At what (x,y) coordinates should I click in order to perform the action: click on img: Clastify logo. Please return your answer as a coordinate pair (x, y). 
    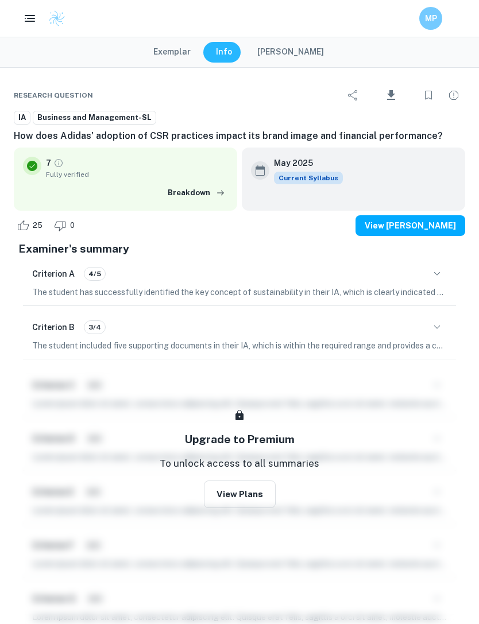
    Looking at the image, I should click on (57, 18).